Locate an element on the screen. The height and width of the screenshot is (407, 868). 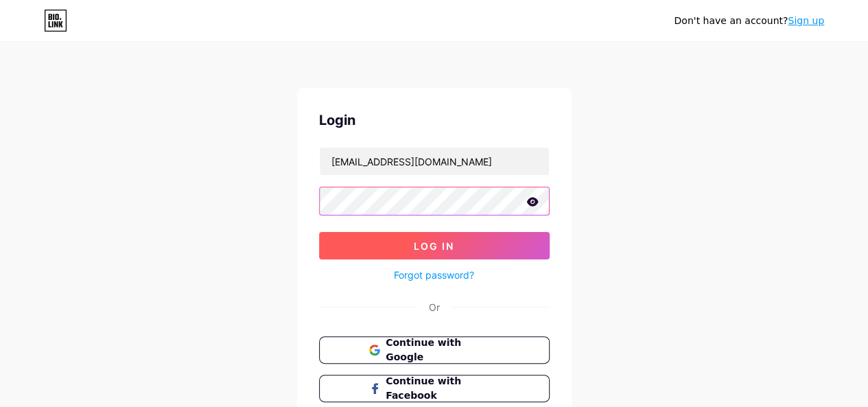
button: Continue with Google is located at coordinates (434, 350).